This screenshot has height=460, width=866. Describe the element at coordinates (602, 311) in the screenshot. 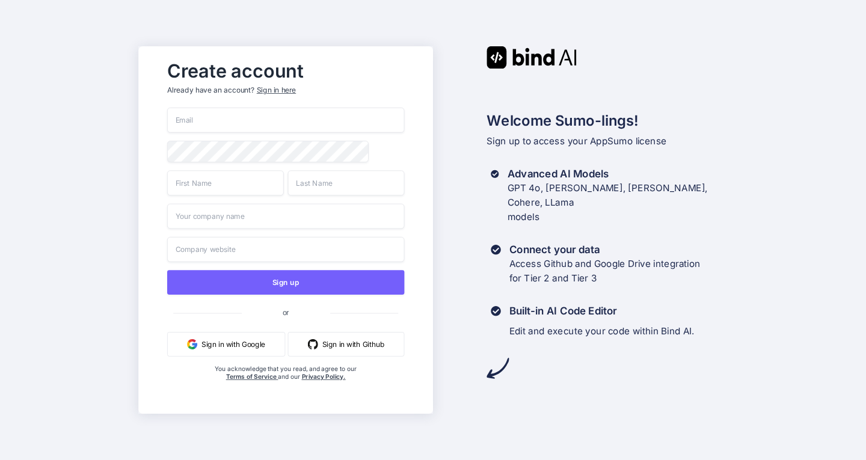

I see `h3: Built-in AI Code Editor` at that location.